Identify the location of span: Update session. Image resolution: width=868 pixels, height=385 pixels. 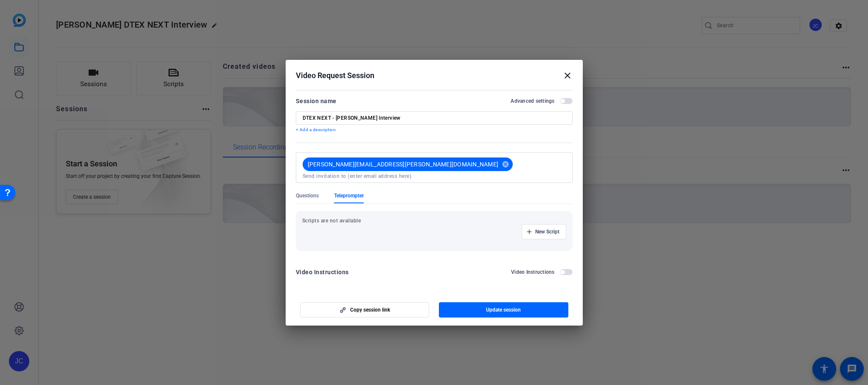
(503, 310).